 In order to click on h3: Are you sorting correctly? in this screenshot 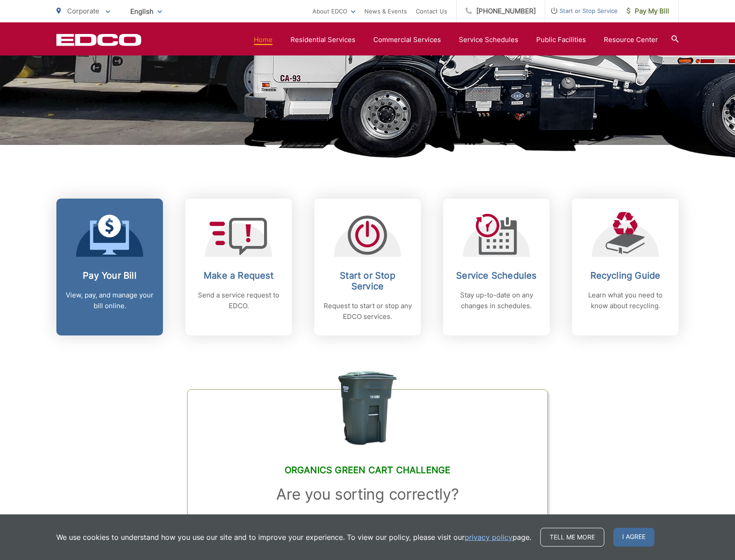, I will do `click(368, 494)`.